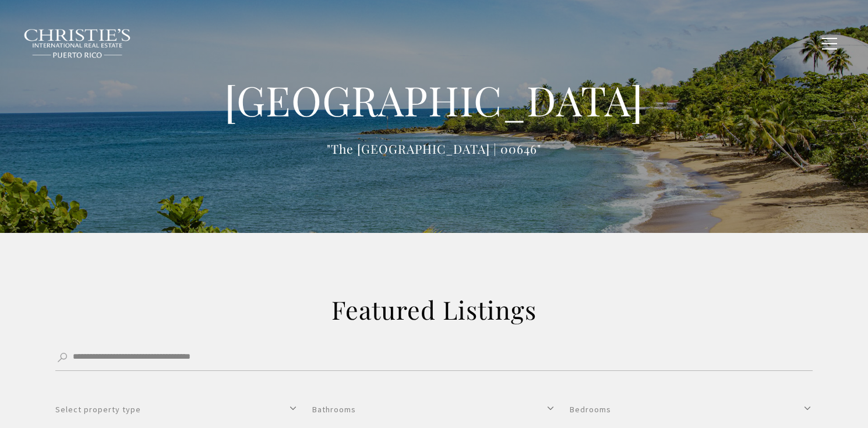 The width and height of the screenshot is (868, 428). I want to click on h2: Featured Listings, so click(434, 311).